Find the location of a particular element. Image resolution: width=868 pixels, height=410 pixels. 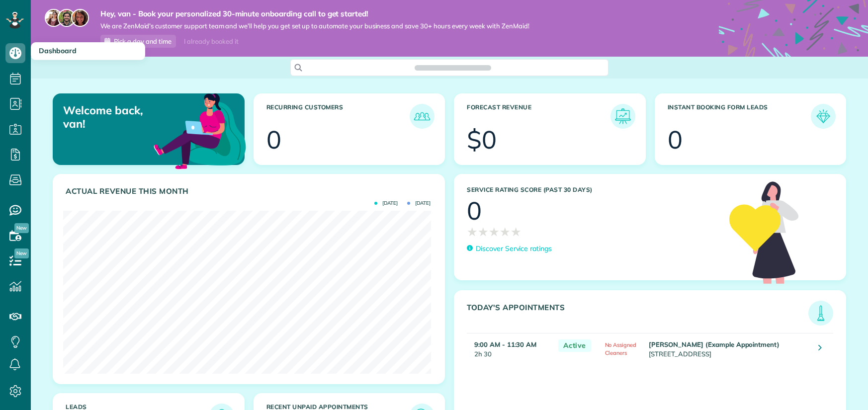

span: Pick a day and time is located at coordinates (143, 41).